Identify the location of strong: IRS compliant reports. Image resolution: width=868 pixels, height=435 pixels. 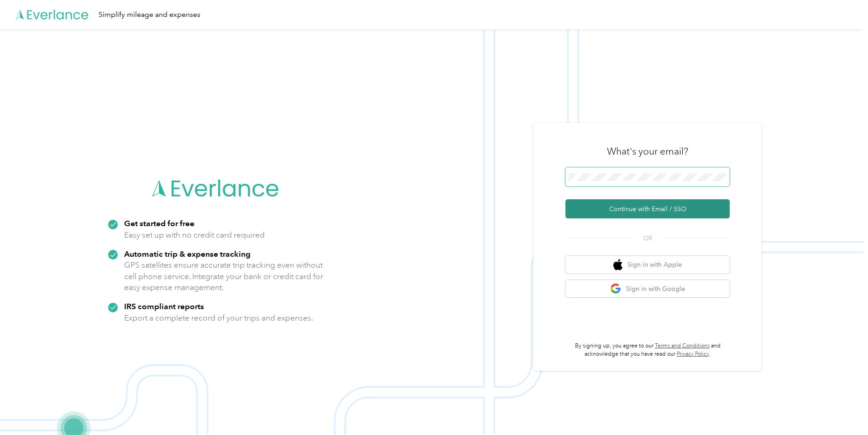
(164, 306).